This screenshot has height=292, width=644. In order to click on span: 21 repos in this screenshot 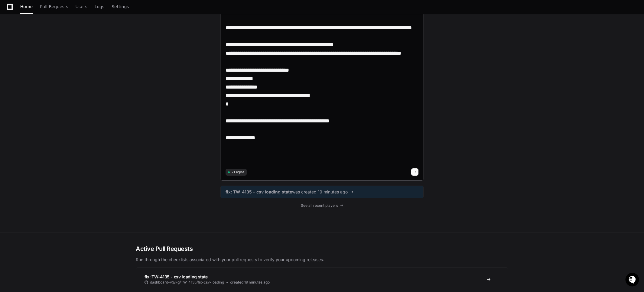, I will do `click(238, 172)`.